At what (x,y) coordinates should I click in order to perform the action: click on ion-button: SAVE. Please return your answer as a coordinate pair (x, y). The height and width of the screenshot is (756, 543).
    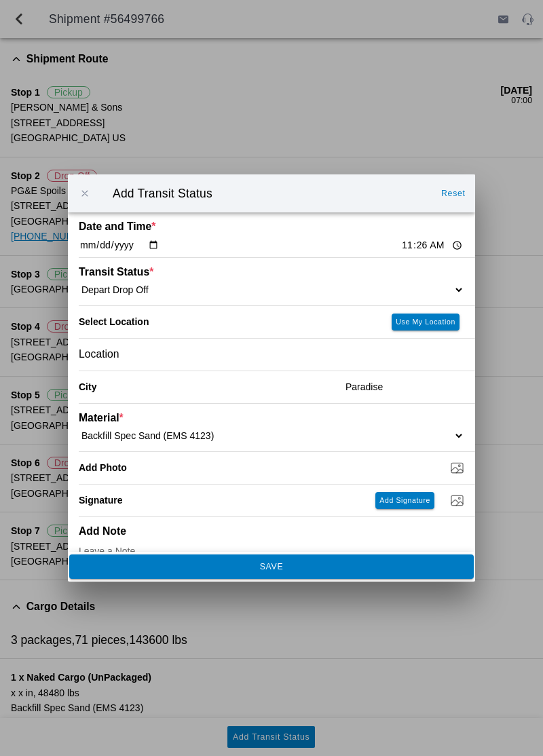
    Looking at the image, I should click on (272, 566).